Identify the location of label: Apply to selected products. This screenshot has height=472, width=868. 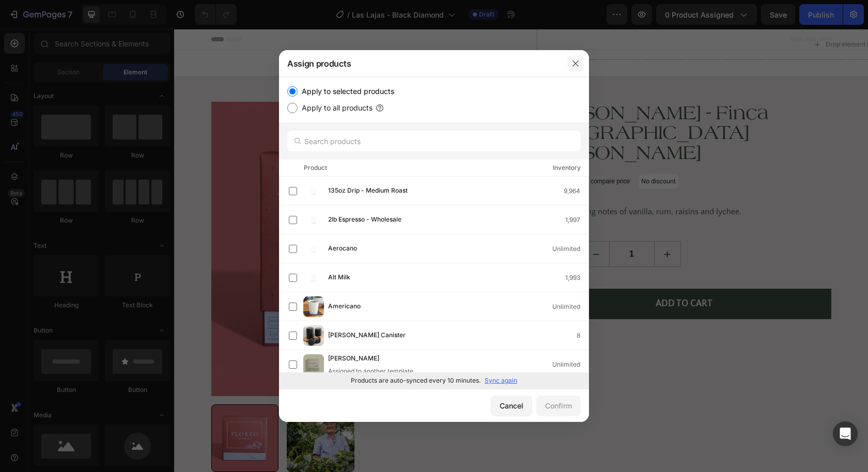
(346, 92).